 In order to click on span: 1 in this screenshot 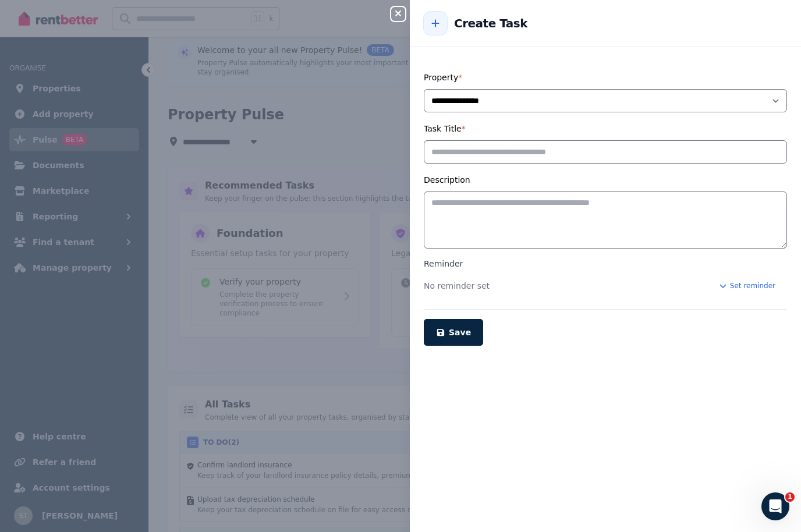, I will do `click(790, 497)`.